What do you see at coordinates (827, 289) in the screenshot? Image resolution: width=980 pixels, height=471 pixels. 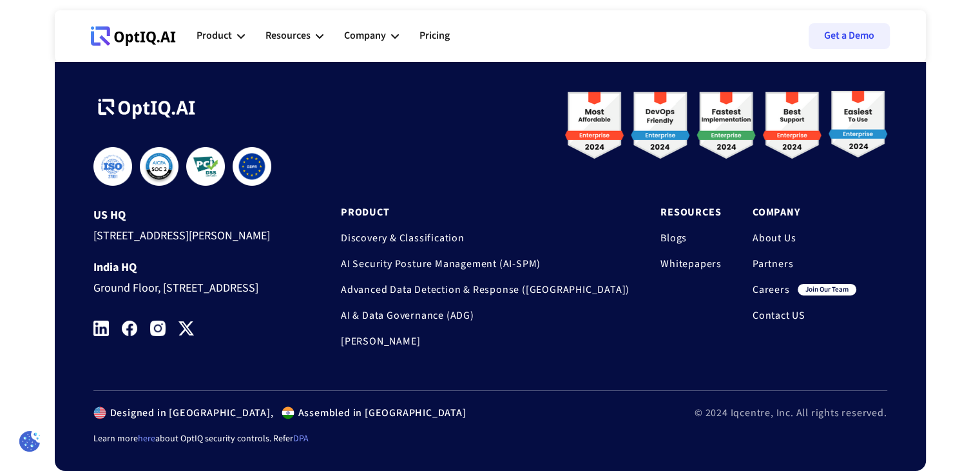 I see `div: join our team` at bounding box center [827, 289].